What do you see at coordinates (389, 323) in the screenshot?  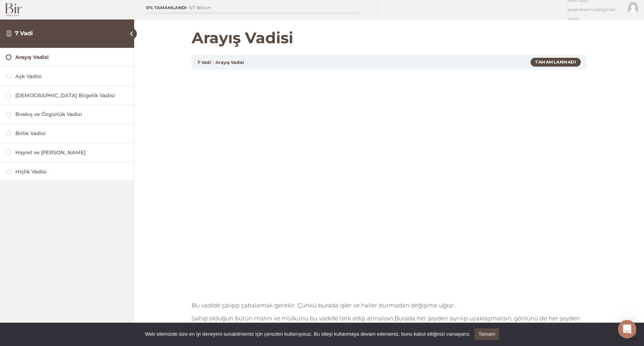 I see `p: Sahip olduğun bütün malını ve mülkünù bu vadide terk edip atmalısın.Burada her şeyden sıyrılıp uz...` at bounding box center [389, 323].